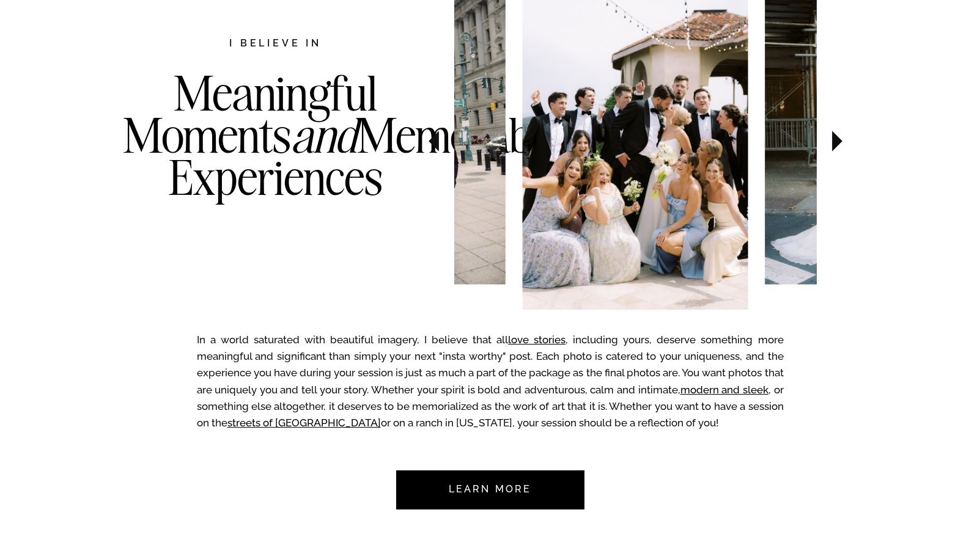 The image size is (980, 551). I want to click on a: Learn more, so click(490, 490).